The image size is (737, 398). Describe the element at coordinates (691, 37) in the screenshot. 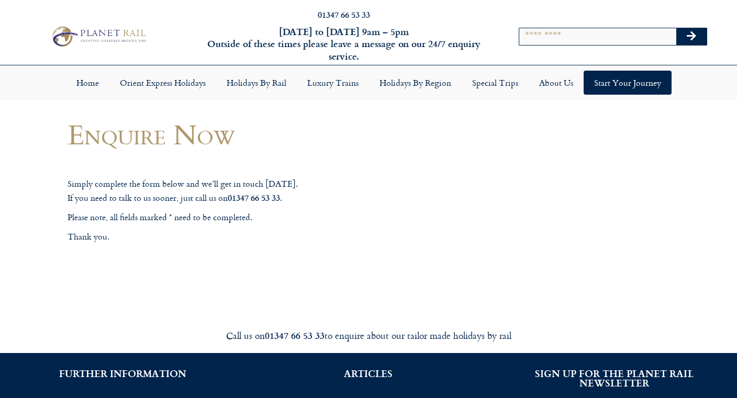

I see `button: Search` at that location.